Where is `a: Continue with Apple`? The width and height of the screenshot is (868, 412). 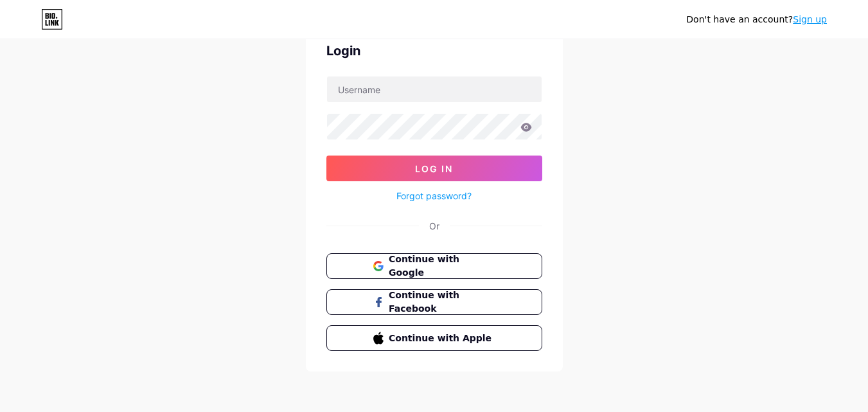
a: Continue with Apple is located at coordinates (434, 338).